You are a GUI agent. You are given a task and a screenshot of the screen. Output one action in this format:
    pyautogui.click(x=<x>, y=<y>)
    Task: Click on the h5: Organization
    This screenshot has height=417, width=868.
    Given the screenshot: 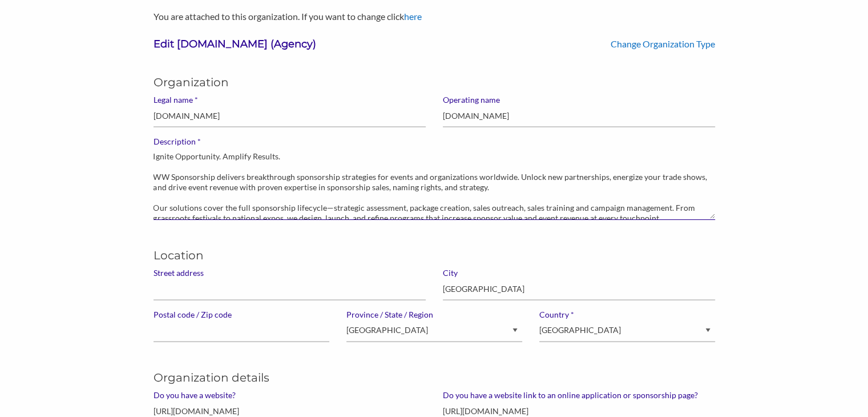 What is the action you would take?
    pyautogui.click(x=435, y=82)
    